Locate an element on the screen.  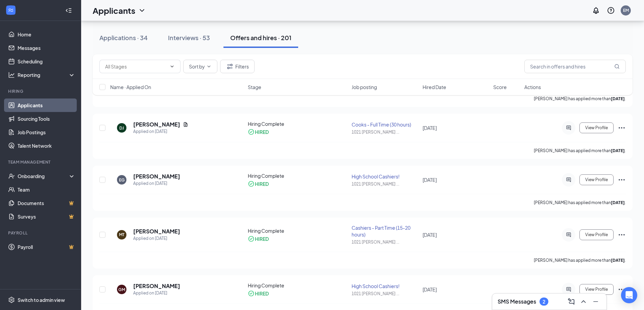
span: Actions is located at coordinates (532, 87).